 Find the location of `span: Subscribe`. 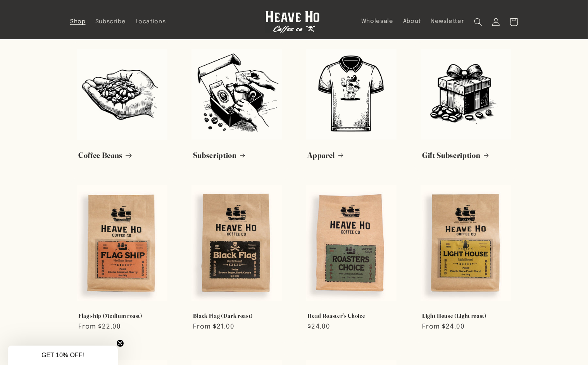

span: Subscribe is located at coordinates (110, 21).